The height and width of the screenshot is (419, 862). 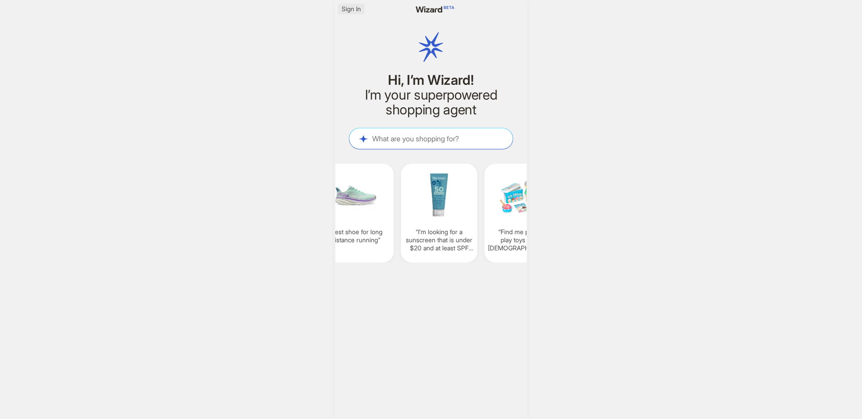 What do you see at coordinates (356, 213) in the screenshot?
I see `div: Best shoe for long distance running` at bounding box center [356, 213].